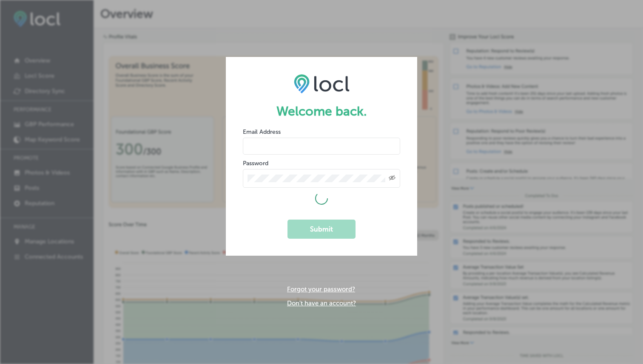  Describe the element at coordinates (321, 229) in the screenshot. I see `button: Submit` at that location.